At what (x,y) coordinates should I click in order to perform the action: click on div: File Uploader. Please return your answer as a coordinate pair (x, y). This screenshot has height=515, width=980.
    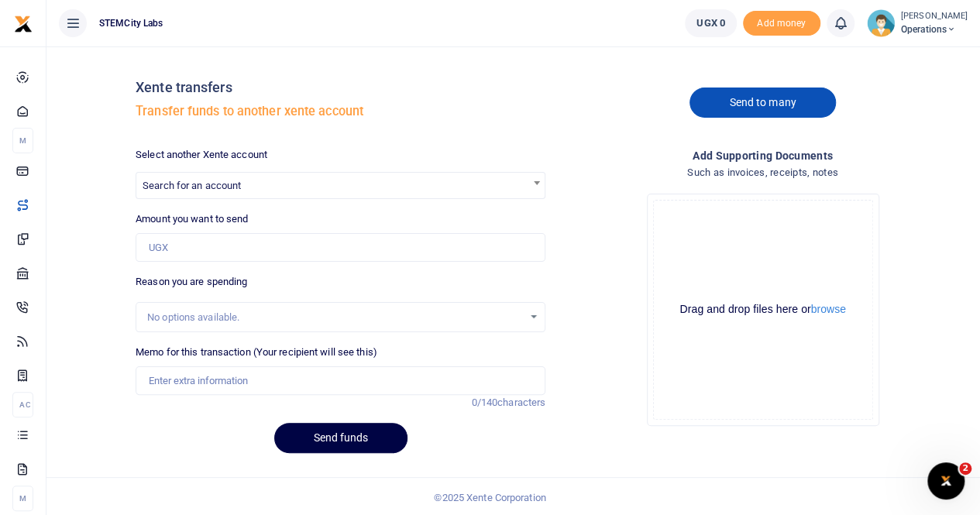
    Looking at the image, I should click on (763, 310).